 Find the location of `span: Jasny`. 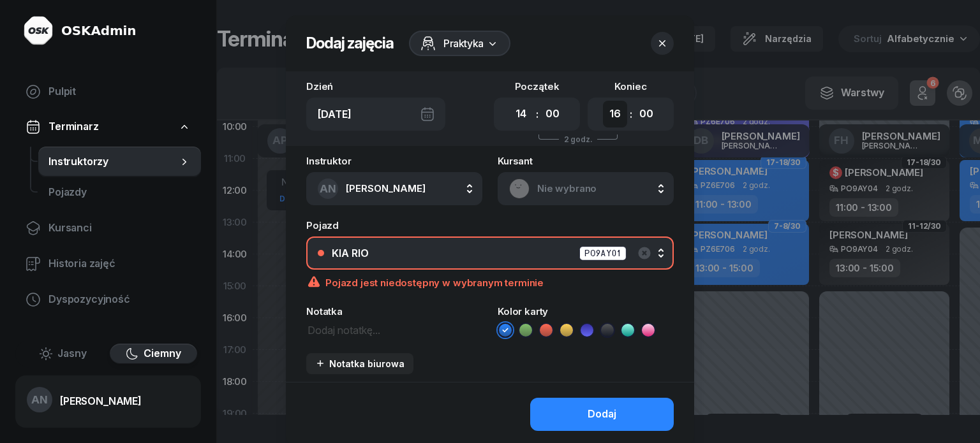

span: Jasny is located at coordinates (72, 354).